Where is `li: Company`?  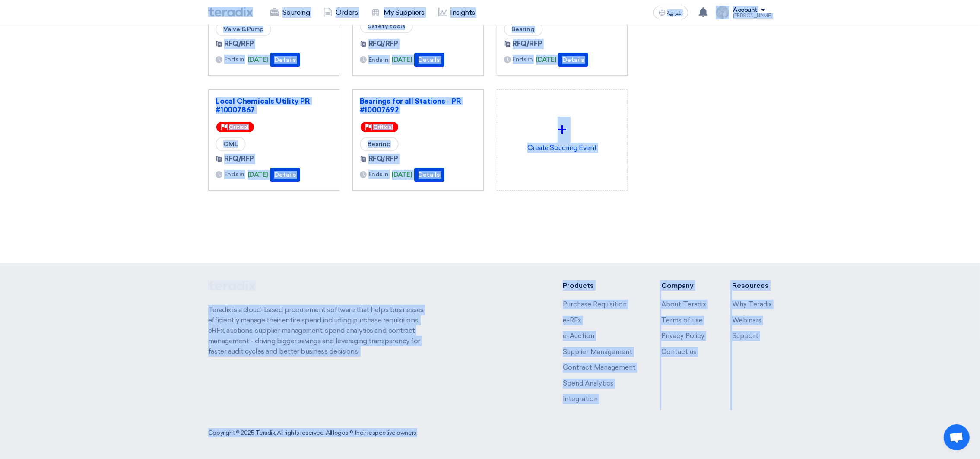
li: Company is located at coordinates (684, 286).